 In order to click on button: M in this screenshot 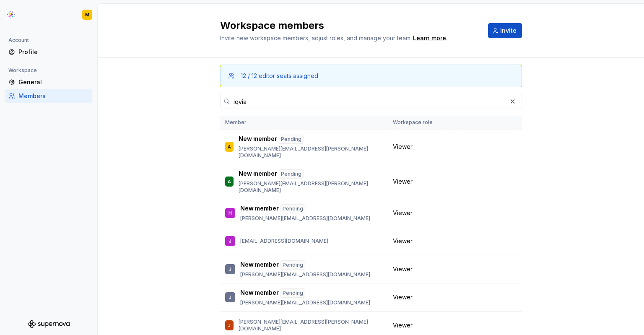, I will do `click(48, 14)`.